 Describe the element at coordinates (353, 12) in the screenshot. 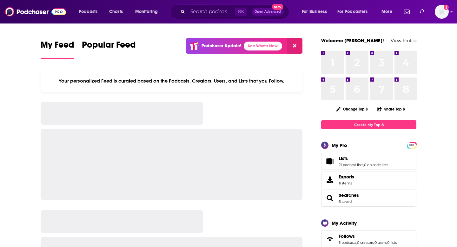

I see `span: For Podcasters` at that location.